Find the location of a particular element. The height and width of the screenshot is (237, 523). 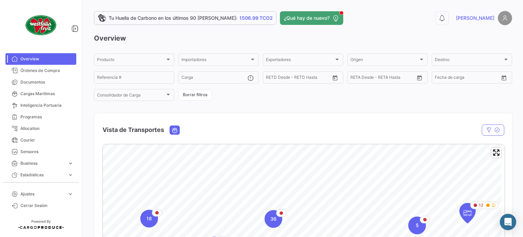

span: Consolidador de Carga is located at coordinates (131, 96).